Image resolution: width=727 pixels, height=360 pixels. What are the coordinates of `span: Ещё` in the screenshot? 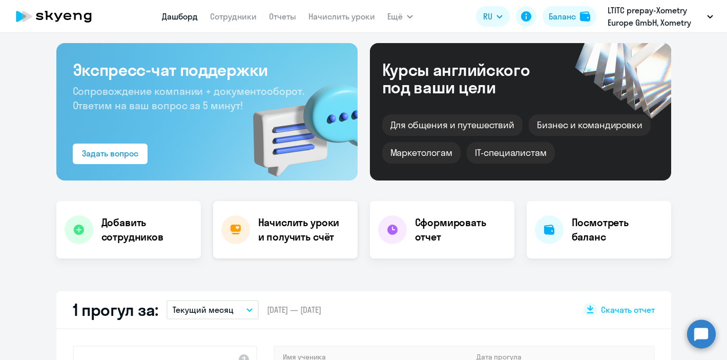 It's located at (395, 16).